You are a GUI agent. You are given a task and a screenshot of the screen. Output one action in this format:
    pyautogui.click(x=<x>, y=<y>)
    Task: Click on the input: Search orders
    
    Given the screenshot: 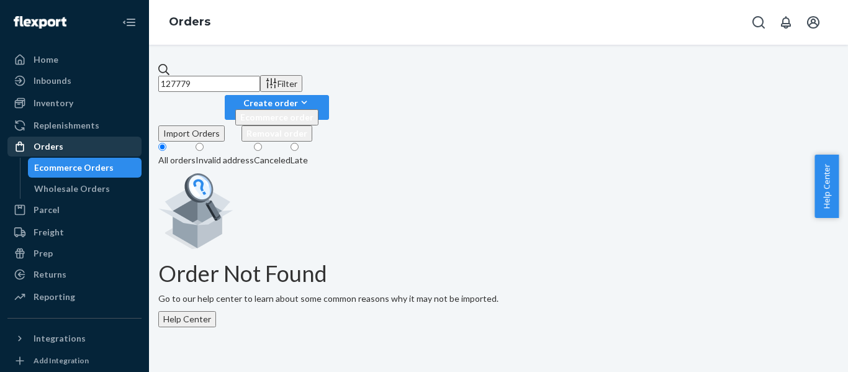 What is the action you would take?
    pyautogui.click(x=209, y=84)
    